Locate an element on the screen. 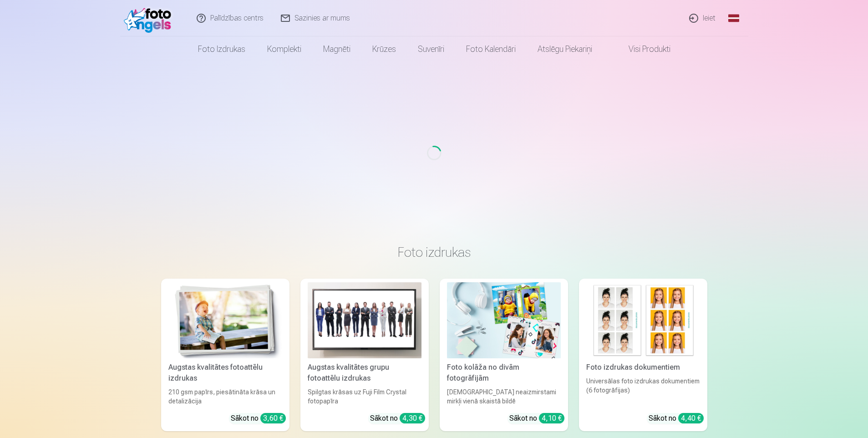  div: Augstas kvalitātes grupu fotoattēlu izdrukas is located at coordinates (365, 373).